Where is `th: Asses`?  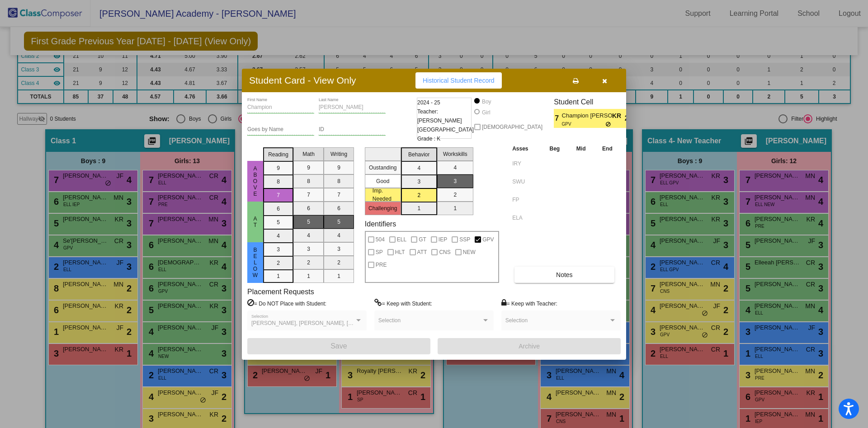 th: Asses is located at coordinates (525, 149).